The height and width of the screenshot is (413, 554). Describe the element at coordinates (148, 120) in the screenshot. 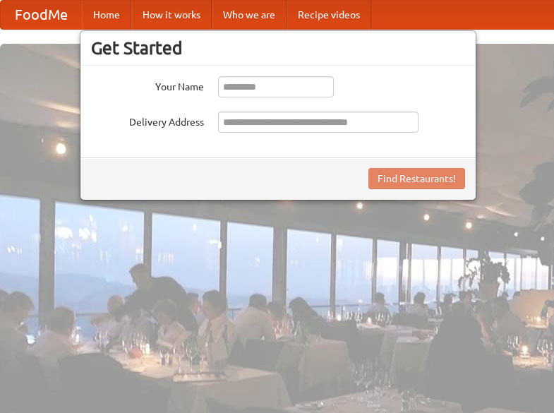

I see `label: Delivery Address` at that location.